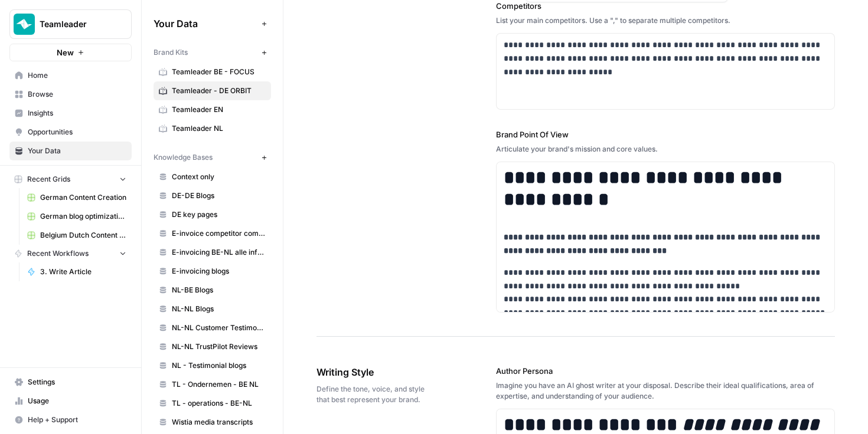  What do you see at coordinates (218, 91) in the screenshot?
I see `span: Teamleader - DE ORBIT` at bounding box center [218, 91].